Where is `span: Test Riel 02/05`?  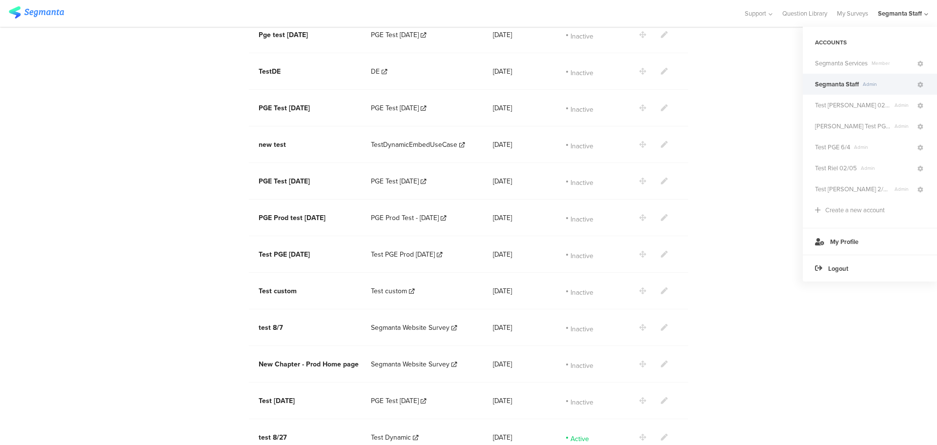
span: Test Riel 02/05 is located at coordinates (836, 168).